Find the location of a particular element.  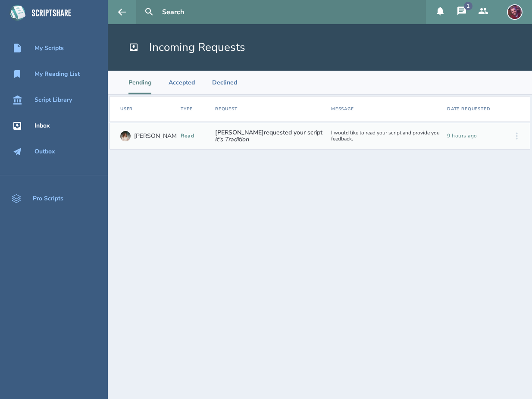

h1: Incoming Requests is located at coordinates (187, 48).